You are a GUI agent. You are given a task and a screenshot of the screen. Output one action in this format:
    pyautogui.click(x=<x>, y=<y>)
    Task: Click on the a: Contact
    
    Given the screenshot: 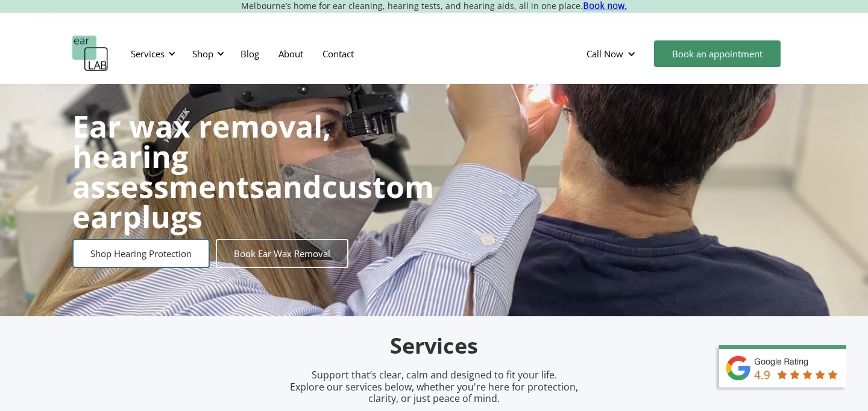 What is the action you would take?
    pyautogui.click(x=338, y=54)
    